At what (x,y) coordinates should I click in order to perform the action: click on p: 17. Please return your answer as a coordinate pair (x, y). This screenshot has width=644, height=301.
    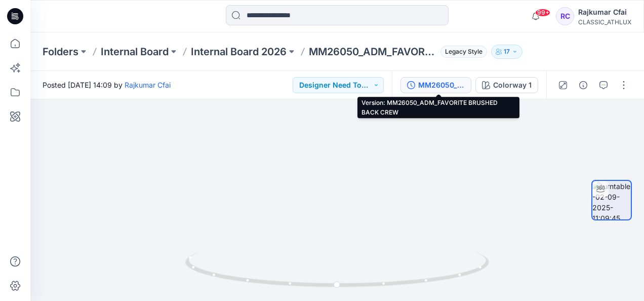
    Looking at the image, I should click on (507, 52).